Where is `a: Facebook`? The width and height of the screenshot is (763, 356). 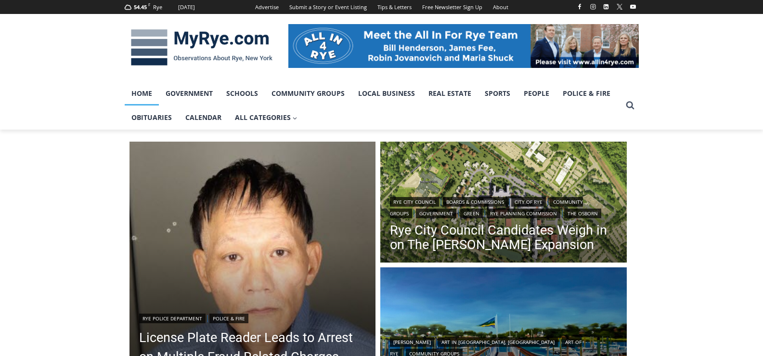 a: Facebook is located at coordinates (579, 7).